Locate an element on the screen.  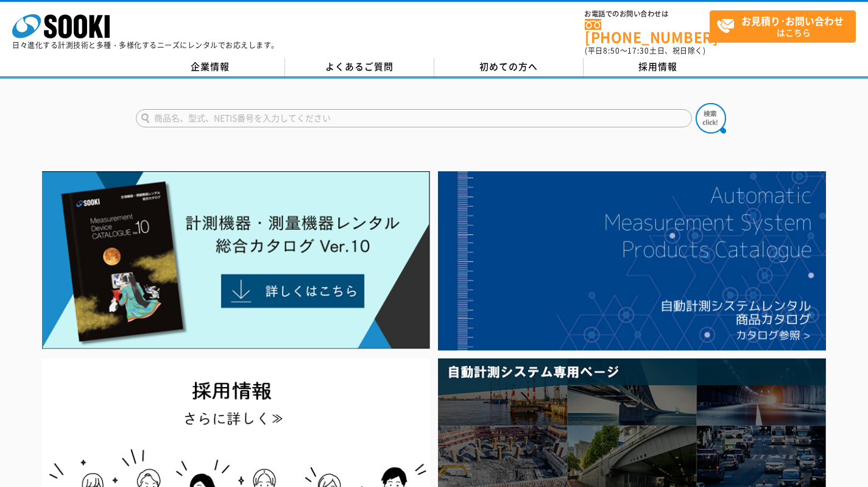
span: 8:50 is located at coordinates (611, 50).